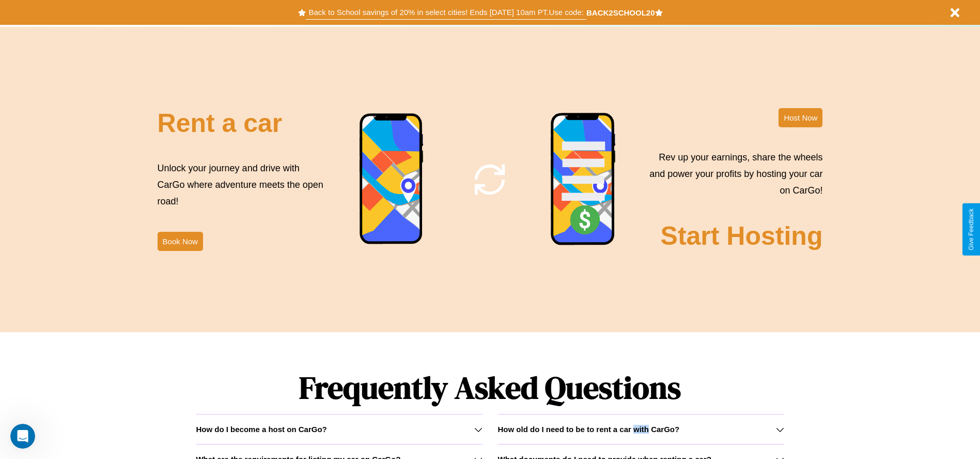 The width and height of the screenshot is (980, 459). I want to click on h3: How do I become a host on CarGo?, so click(261, 429).